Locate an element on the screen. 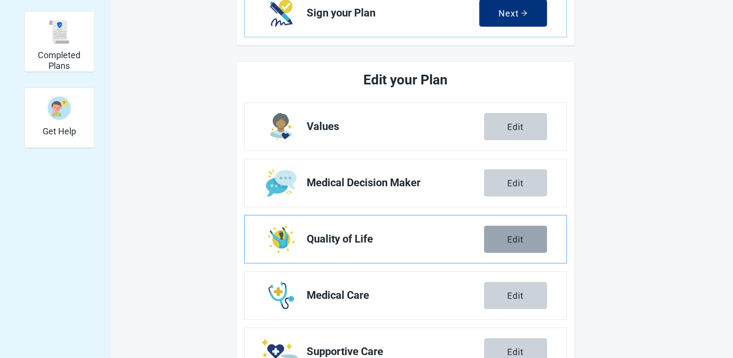 Image resolution: width=733 pixels, height=358 pixels. div: Get Help is located at coordinates (59, 117).